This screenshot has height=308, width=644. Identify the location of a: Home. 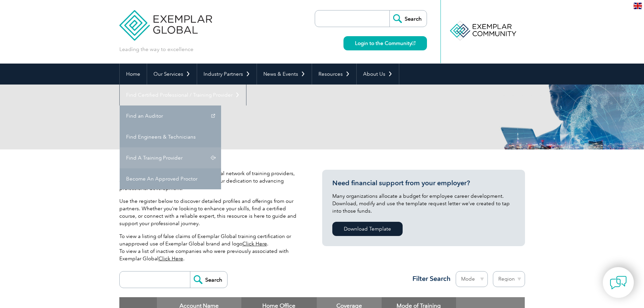
(133, 74).